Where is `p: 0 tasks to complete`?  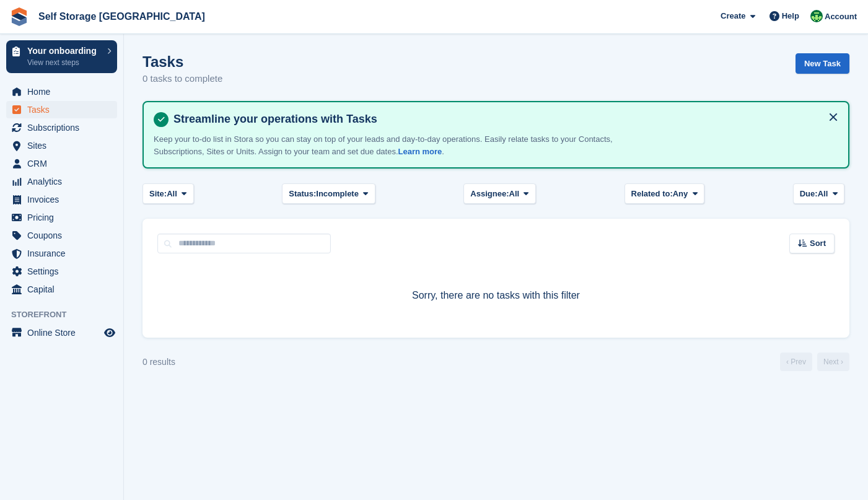 p: 0 tasks to complete is located at coordinates (182, 79).